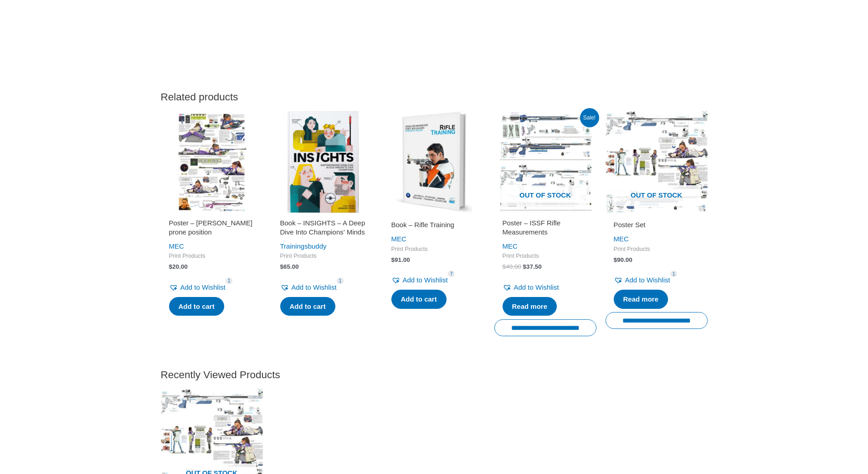  Describe the element at coordinates (307, 306) in the screenshot. I see `a: Add to cart: “Book - INSIGHTS - A Deep Dive Into Champions' Minds”` at that location.